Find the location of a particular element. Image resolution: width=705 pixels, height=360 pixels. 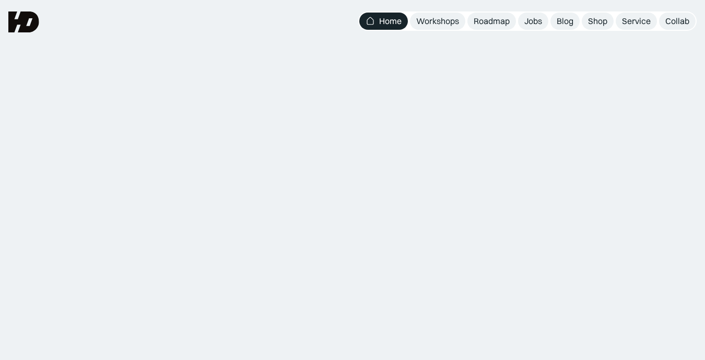

a: Home is located at coordinates (383, 21).